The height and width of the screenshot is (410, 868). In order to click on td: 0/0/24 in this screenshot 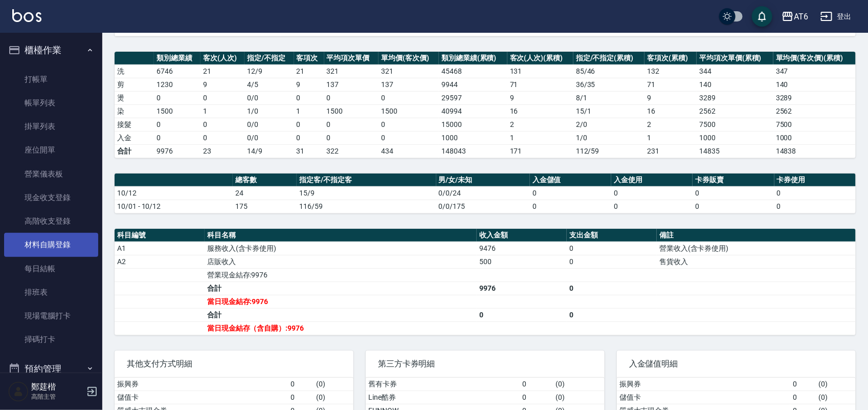, I will do `click(483, 193)`.